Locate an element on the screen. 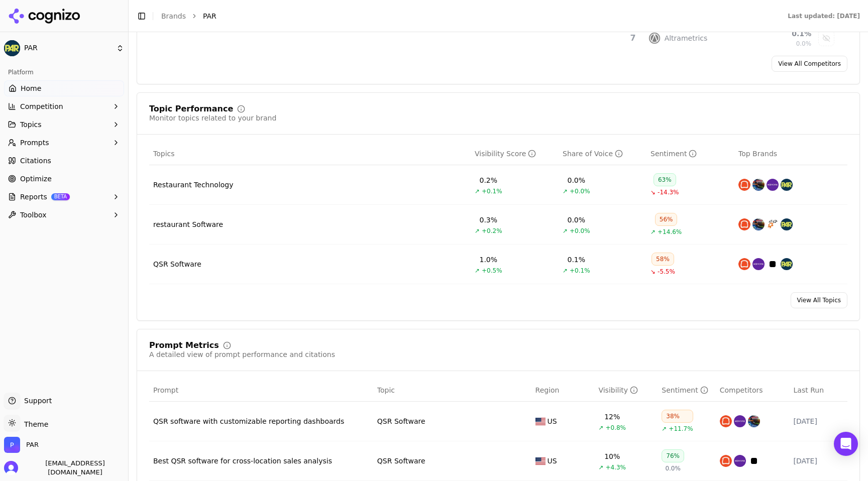 This screenshot has height=481, width=868. div: Best QSR software for cross-location sales analysis is located at coordinates (261, 461).